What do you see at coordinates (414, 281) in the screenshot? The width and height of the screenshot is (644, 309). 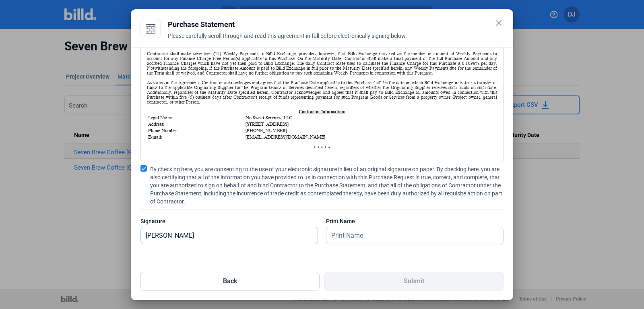 I see `button: Submit` at bounding box center [414, 281].